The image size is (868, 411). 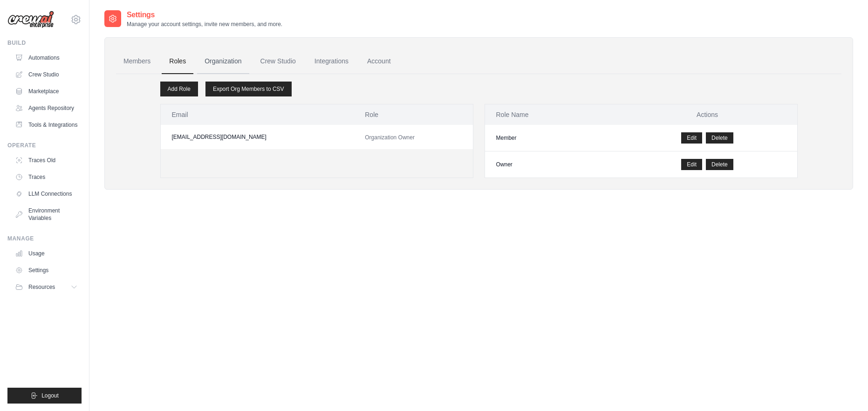 I want to click on td: Member, so click(x=551, y=138).